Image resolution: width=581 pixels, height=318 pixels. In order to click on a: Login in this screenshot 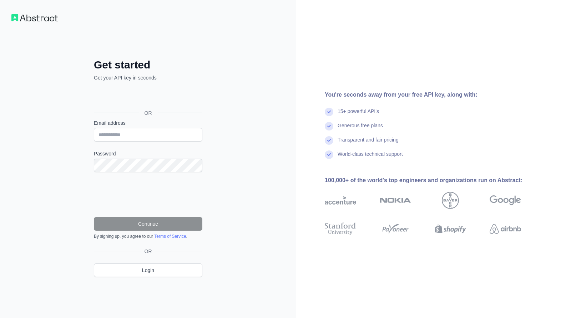, I will do `click(148, 270)`.